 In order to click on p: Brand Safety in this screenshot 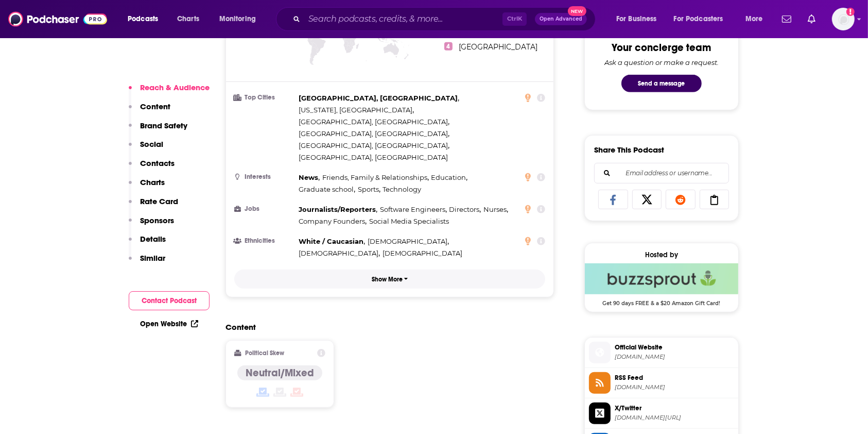, I will do `click(163, 125)`.